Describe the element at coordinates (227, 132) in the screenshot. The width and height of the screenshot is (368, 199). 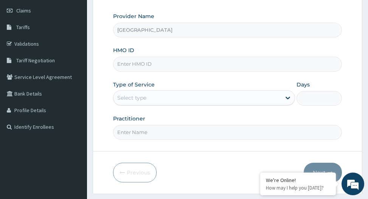
I see `input: Enter Name` at that location.